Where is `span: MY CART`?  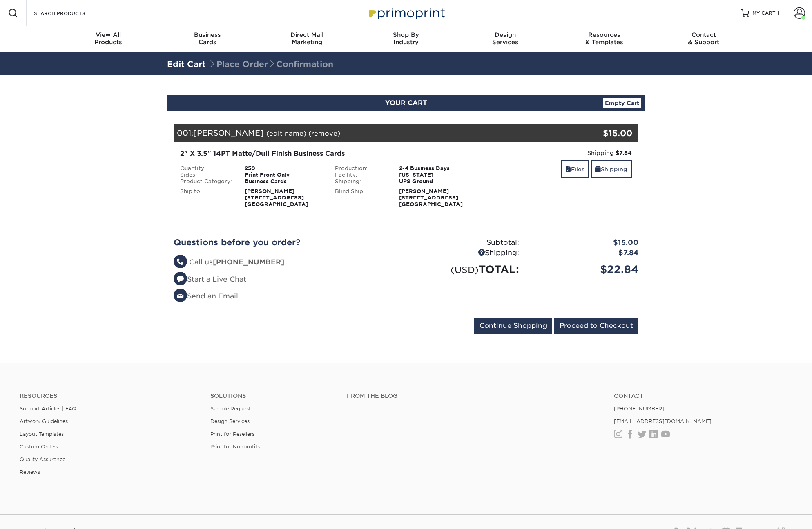 span: MY CART is located at coordinates (764, 13).